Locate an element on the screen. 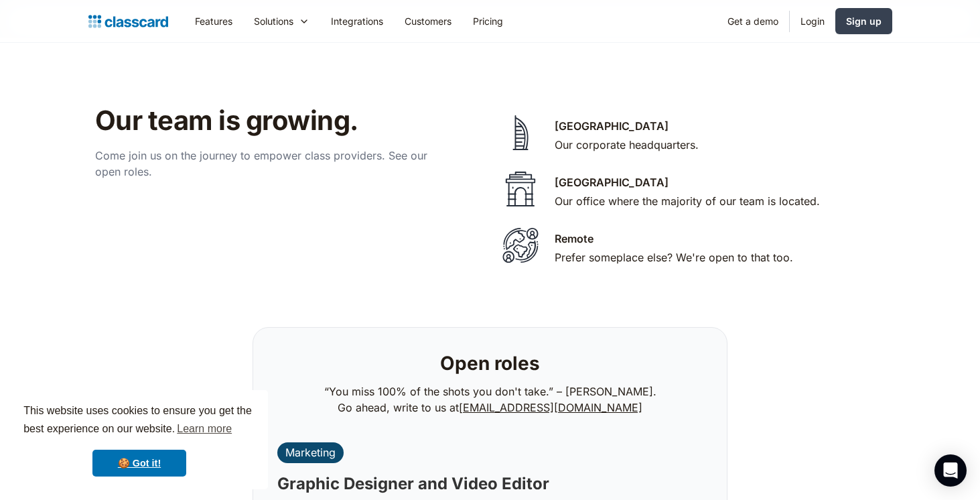 This screenshot has width=980, height=500. a: Get a demo is located at coordinates (753, 21).